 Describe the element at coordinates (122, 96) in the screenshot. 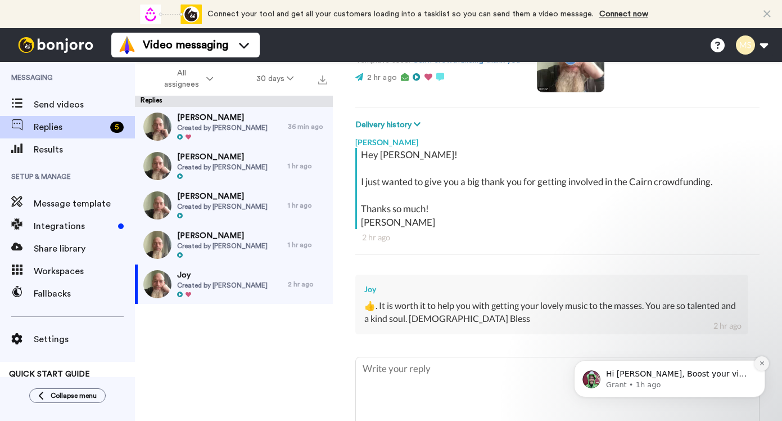

I see `p: Message from Grant, sent 1h ago` at that location.